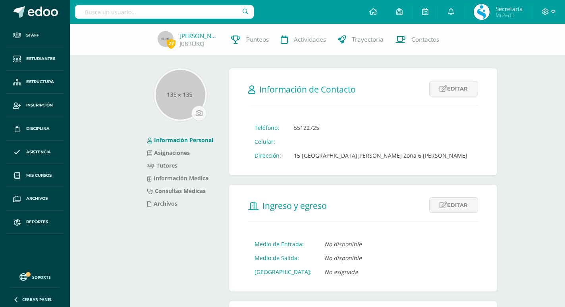 The width and height of the screenshot is (565, 307). What do you see at coordinates (482, 12) in the screenshot?
I see `img: 7ca4a2cca2c7d0437e787d4b01e06a03.png` at bounding box center [482, 12].